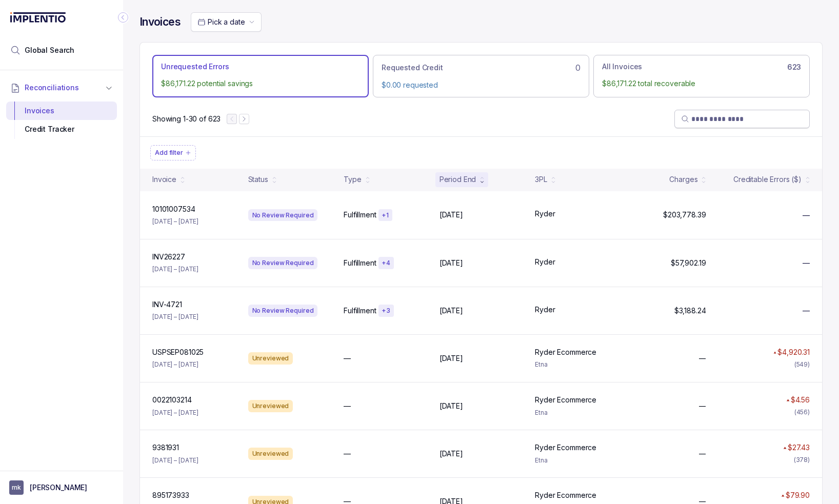 The width and height of the screenshot is (839, 504). I want to click on p: $0.00 requested, so click(481, 85).